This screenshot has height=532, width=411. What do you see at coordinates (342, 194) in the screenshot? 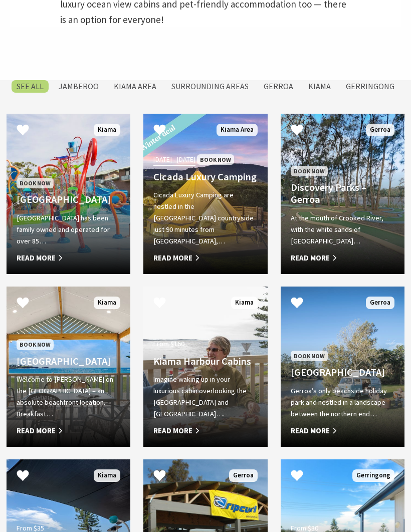
I see `a: Book Now Discovery Parks – Gerroa At the mouth of Crooked River, with the white sands of [GEOGRAP...` at bounding box center [342, 194].